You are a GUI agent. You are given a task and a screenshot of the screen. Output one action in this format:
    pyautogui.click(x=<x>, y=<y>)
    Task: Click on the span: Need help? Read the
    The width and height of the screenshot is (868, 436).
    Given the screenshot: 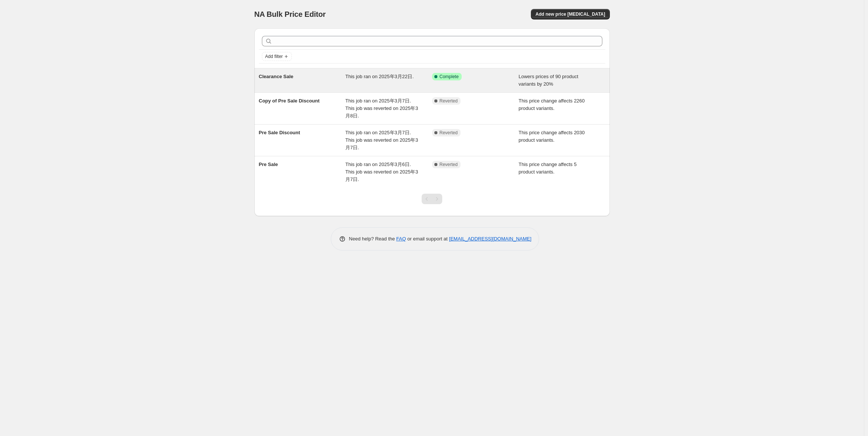 What is the action you would take?
    pyautogui.click(x=372, y=239)
    